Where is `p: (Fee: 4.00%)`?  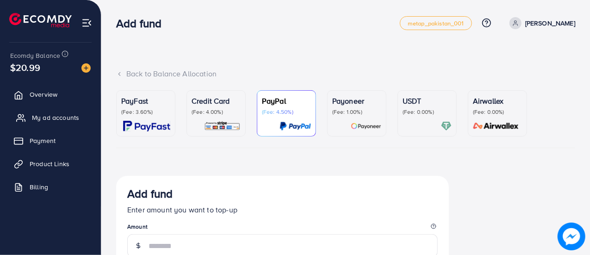
p: (Fee: 4.00%) is located at coordinates (216, 112).